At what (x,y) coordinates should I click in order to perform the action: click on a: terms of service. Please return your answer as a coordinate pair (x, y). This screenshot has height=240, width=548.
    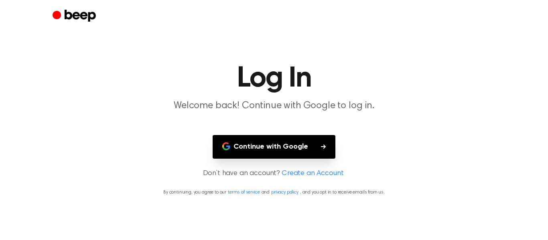
    Looking at the image, I should click on (243, 193).